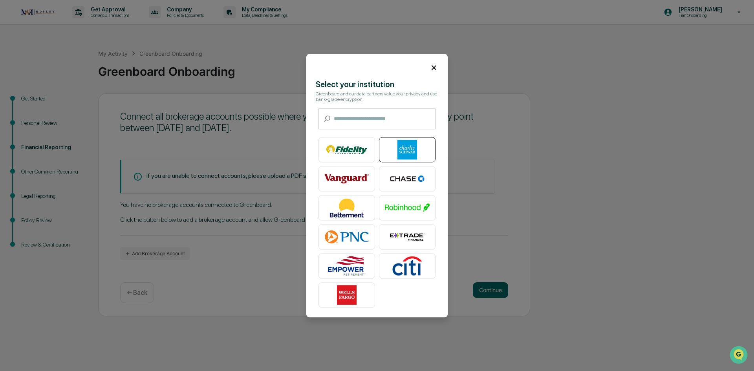  Describe the element at coordinates (407, 179) in the screenshot. I see `img: Chase` at that location.